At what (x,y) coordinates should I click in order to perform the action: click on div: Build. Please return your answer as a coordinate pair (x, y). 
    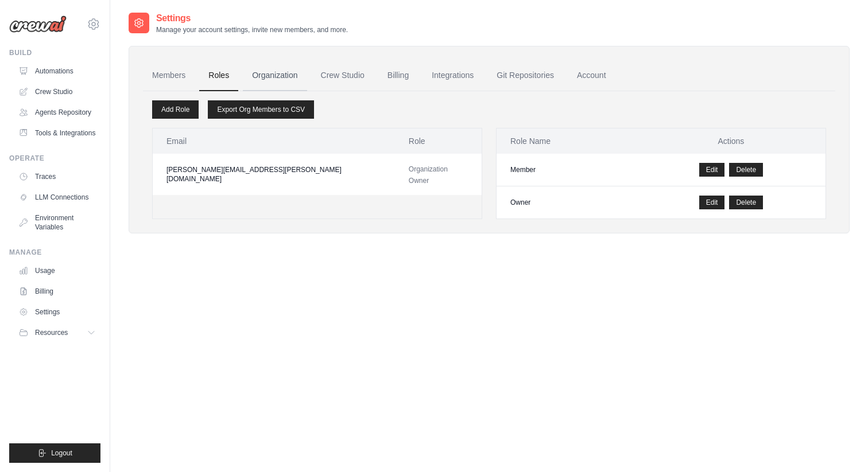
    Looking at the image, I should click on (55, 53).